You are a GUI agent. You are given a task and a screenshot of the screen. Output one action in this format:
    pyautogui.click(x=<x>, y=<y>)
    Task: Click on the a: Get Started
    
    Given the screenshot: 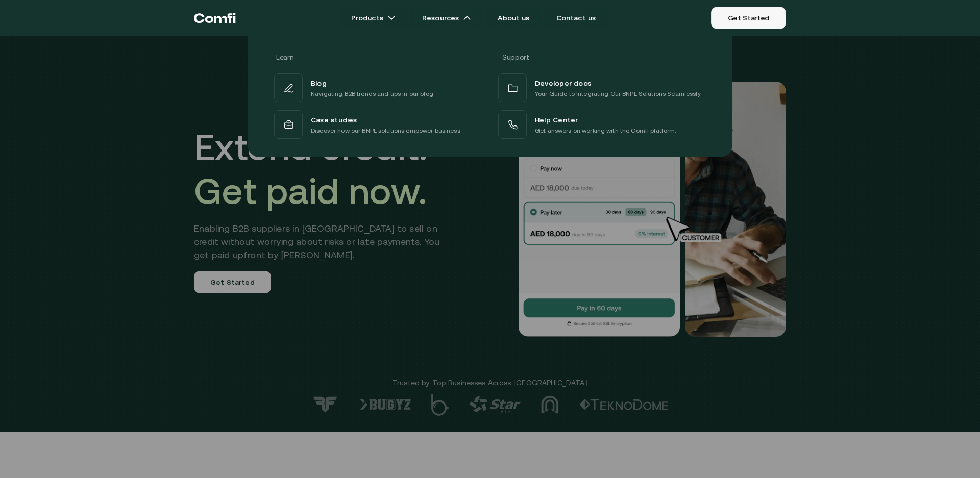 What is the action you would take?
    pyautogui.click(x=748, y=18)
    